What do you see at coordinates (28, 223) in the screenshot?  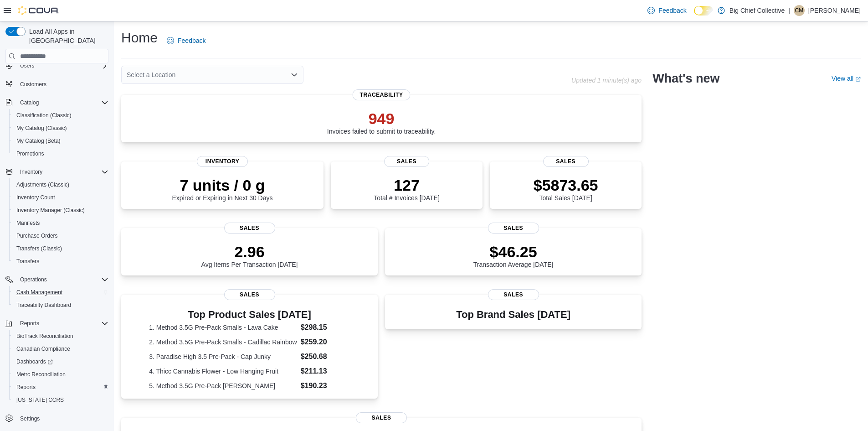 I see `a: Manifests` at bounding box center [28, 223].